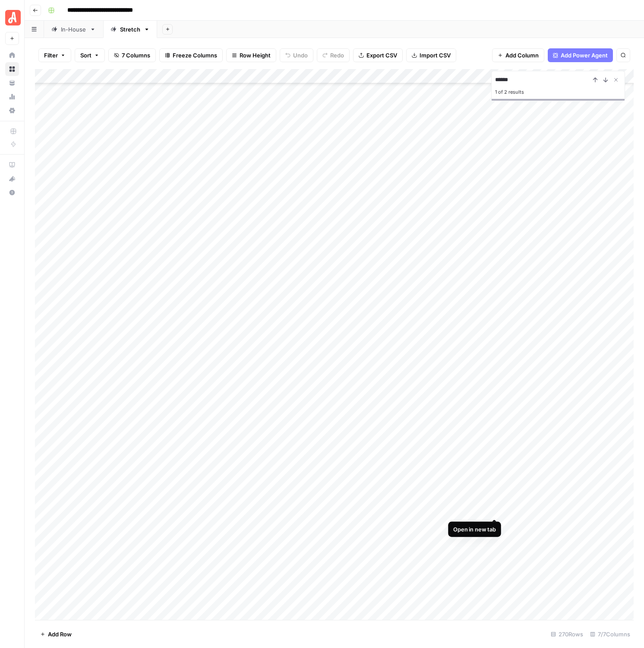  What do you see at coordinates (12, 69) in the screenshot?
I see `a: Browse` at bounding box center [12, 69].